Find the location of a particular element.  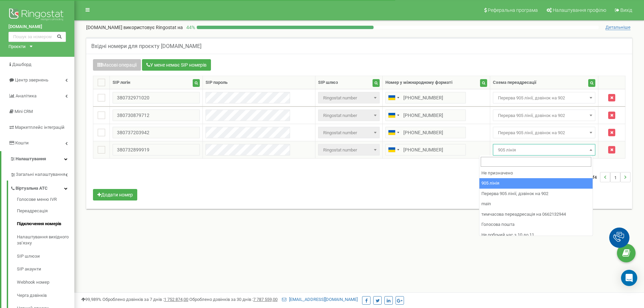

span: Центр звернень is located at coordinates (31, 80).